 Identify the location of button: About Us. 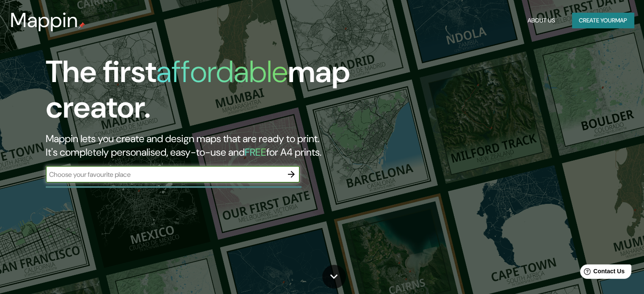
(541, 20).